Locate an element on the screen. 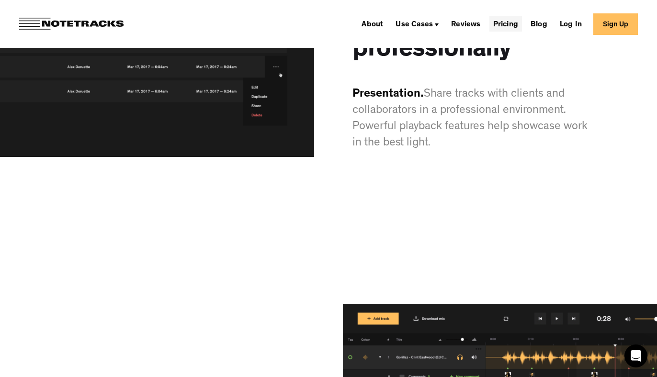 This screenshot has width=657, height=377. a: Blog is located at coordinates (539, 24).